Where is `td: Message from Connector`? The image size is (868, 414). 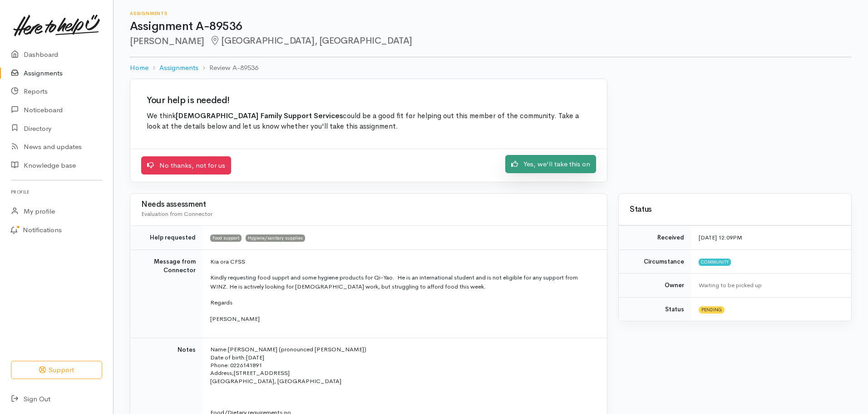
td: Message from Connector is located at coordinates (167, 294).